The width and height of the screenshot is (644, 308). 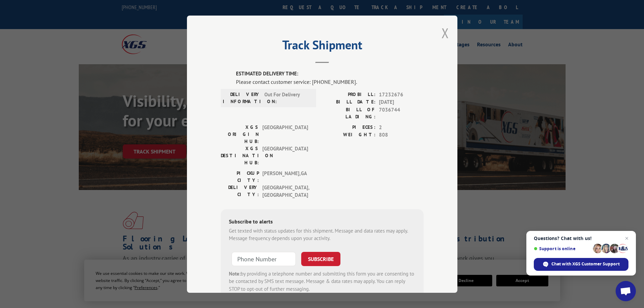 I want to click on div: Subscribe to alerts, so click(x=322, y=222).